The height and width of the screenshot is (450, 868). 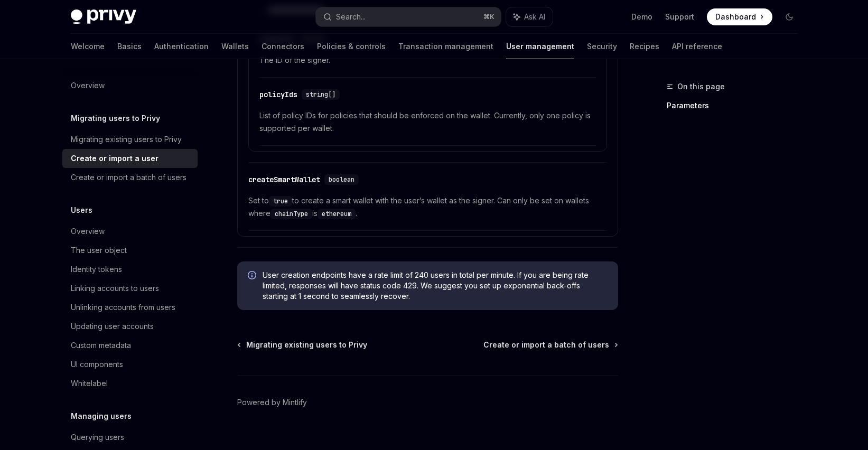 What do you see at coordinates (130, 308) in the screenshot?
I see `a: Unlinking accounts from users` at bounding box center [130, 308].